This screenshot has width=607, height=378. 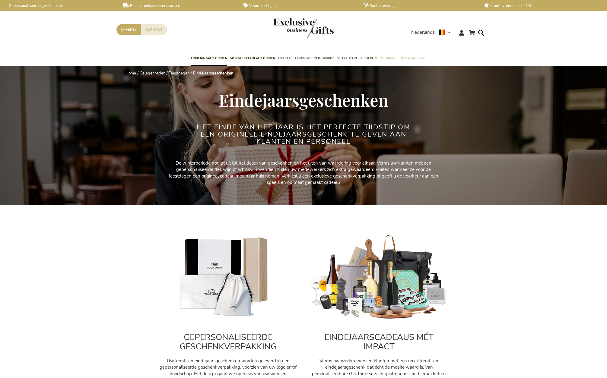 I want to click on a: store logo, so click(x=288, y=28).